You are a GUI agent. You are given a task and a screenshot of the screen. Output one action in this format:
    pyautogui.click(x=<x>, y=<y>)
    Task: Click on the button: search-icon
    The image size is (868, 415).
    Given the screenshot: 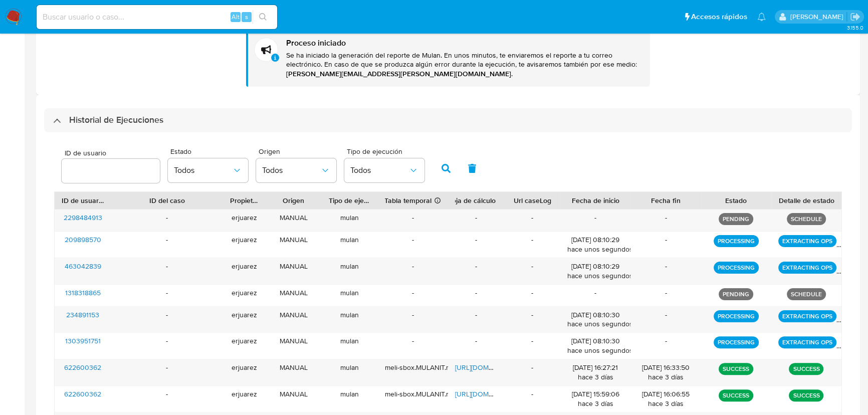 What is the action you would take?
    pyautogui.click(x=262, y=17)
    